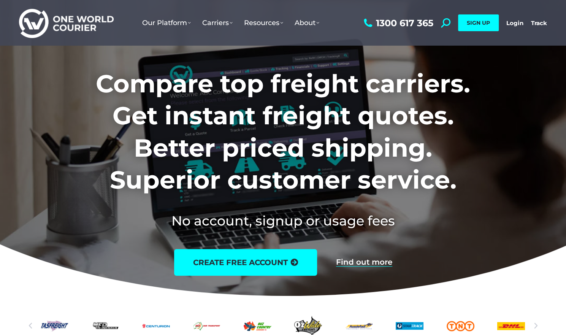 The image size is (566, 335). I want to click on a: Find out more, so click(364, 262).